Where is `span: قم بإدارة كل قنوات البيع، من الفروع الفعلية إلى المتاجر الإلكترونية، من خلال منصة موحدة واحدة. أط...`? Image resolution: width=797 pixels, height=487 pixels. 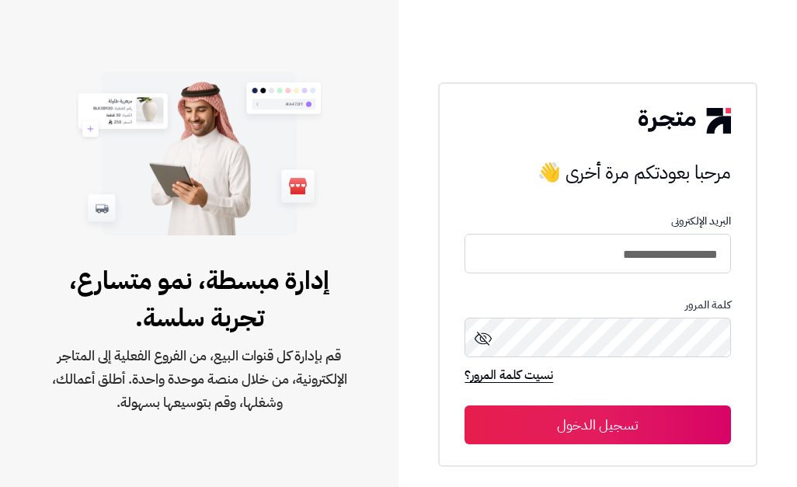
span: قم بإدارة كل قنوات البيع، من الفروع الفعلية إلى المتاجر الإلكترونية، من خلال منصة موحدة واحدة. أط... is located at coordinates (199, 379).